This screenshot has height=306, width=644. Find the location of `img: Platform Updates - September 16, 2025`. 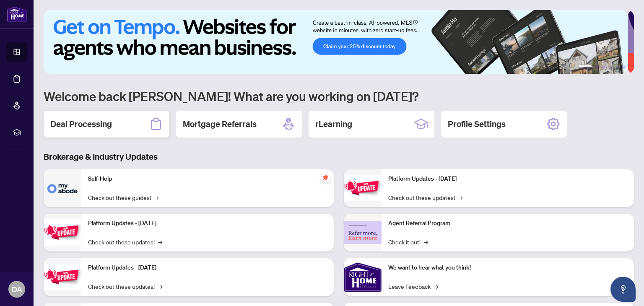

img: Platform Updates - September 16, 2025 is located at coordinates (63, 232).